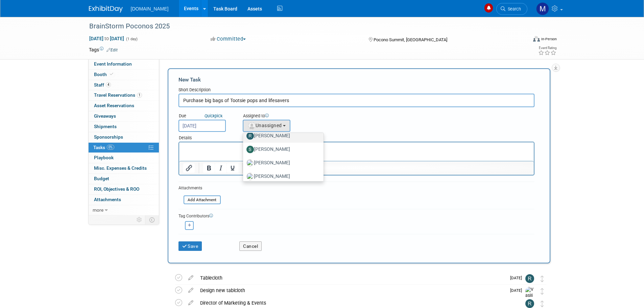 The image size is (644, 308). I want to click on a: Booth, so click(124, 75).